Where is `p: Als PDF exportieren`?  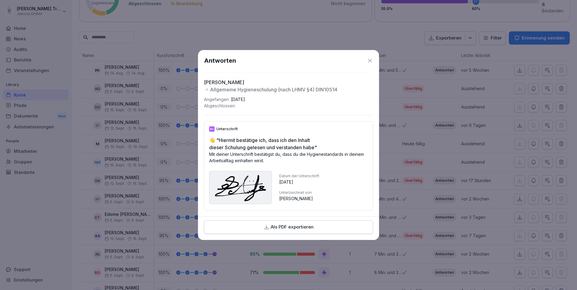
p: Als PDF exportieren is located at coordinates (292, 227).